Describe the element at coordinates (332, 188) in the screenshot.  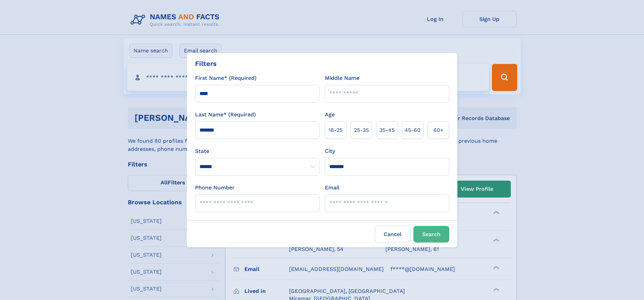
I see `label: Email` at that location.